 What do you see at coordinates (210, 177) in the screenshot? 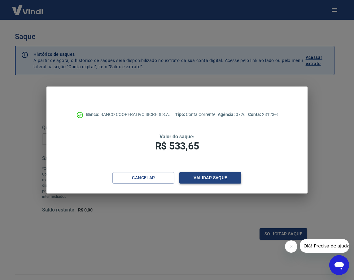
I see `button: Validar saque` at bounding box center [210, 177].